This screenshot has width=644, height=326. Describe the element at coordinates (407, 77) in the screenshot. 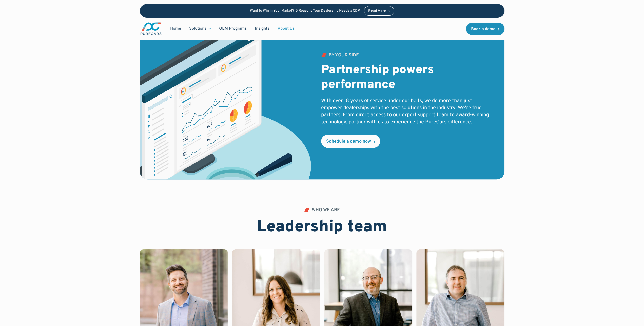

I see `h2: Partnership powers performance` at that location.